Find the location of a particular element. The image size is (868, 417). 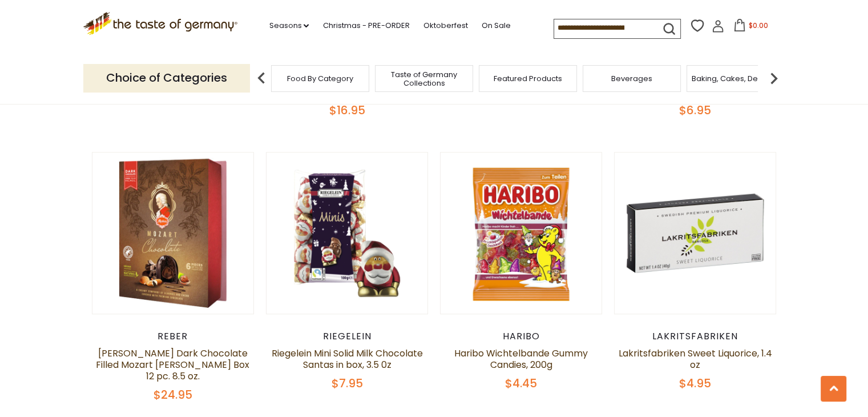

a: Lakritsfabriken Sweet Liquorice, 1.4 oz is located at coordinates (694, 358).